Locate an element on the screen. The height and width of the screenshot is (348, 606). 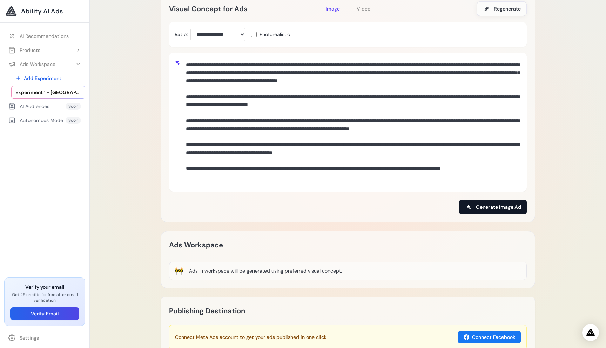
a: Ability AI Ads is located at coordinates (45, 11).